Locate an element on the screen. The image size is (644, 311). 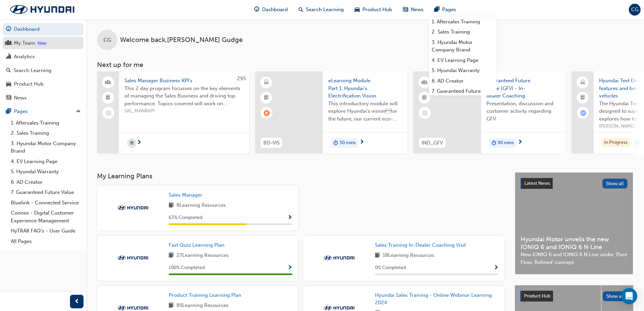
a: Product HubShow all is located at coordinates (574, 296).